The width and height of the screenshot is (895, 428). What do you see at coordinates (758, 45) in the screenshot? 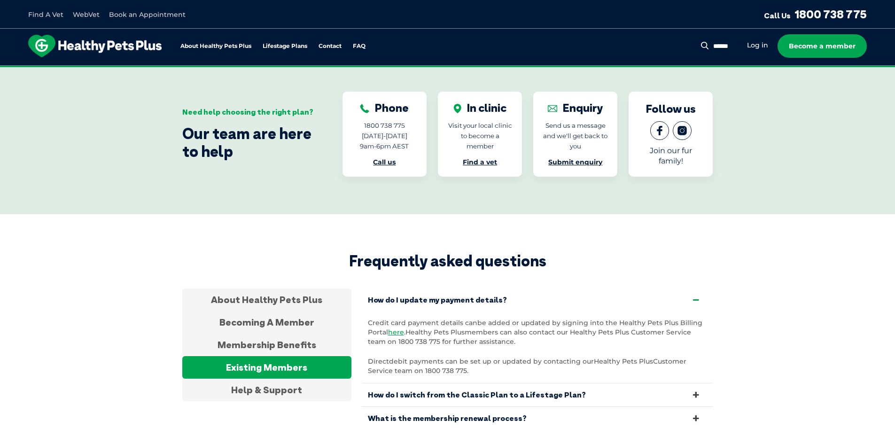
I see `a: Log in` at bounding box center [758, 45].